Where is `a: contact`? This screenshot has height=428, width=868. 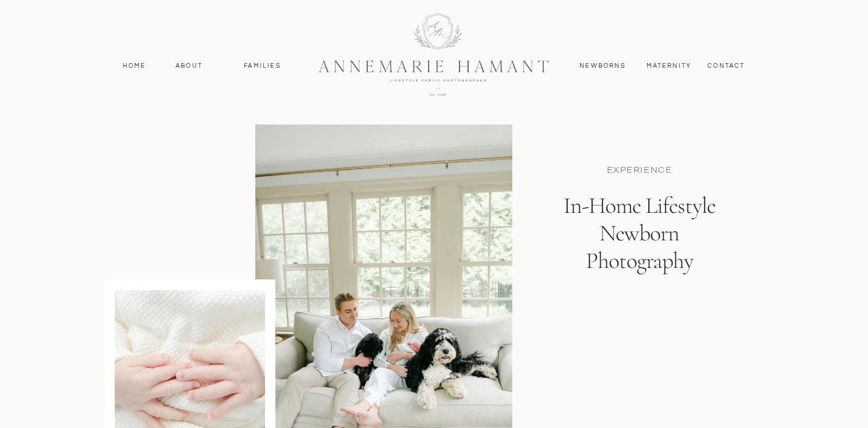
a: contact is located at coordinates (727, 66).